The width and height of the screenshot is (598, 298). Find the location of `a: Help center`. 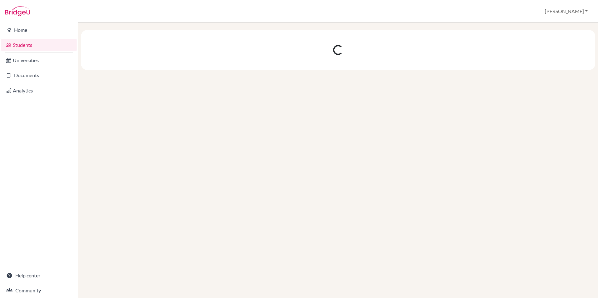

a: Help center is located at coordinates (39, 276).